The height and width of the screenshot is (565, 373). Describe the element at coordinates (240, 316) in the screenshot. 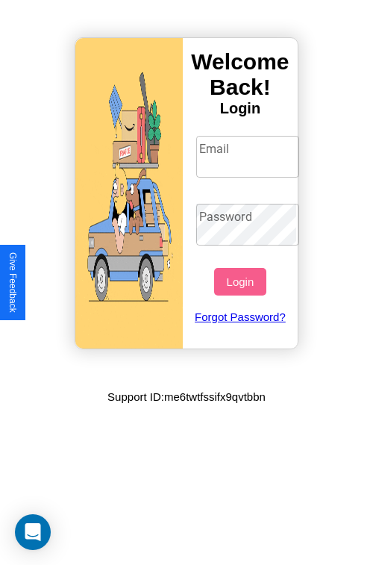

I see `a: Forgot Password?` at that location.